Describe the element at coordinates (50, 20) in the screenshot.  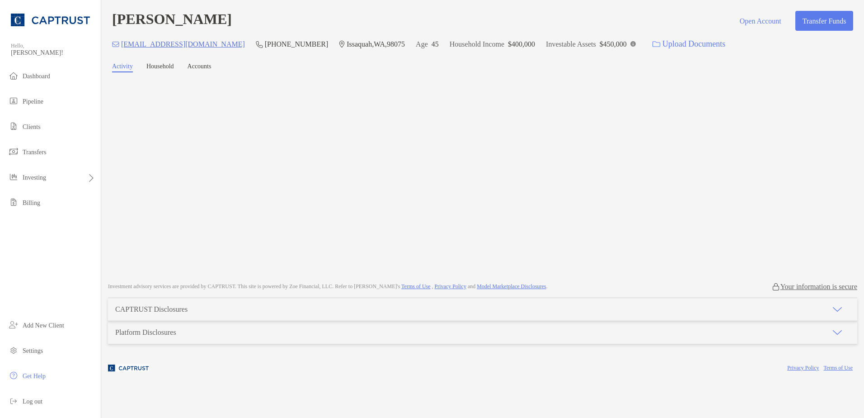
I see `img: CAPTRUST Logo` at that location.